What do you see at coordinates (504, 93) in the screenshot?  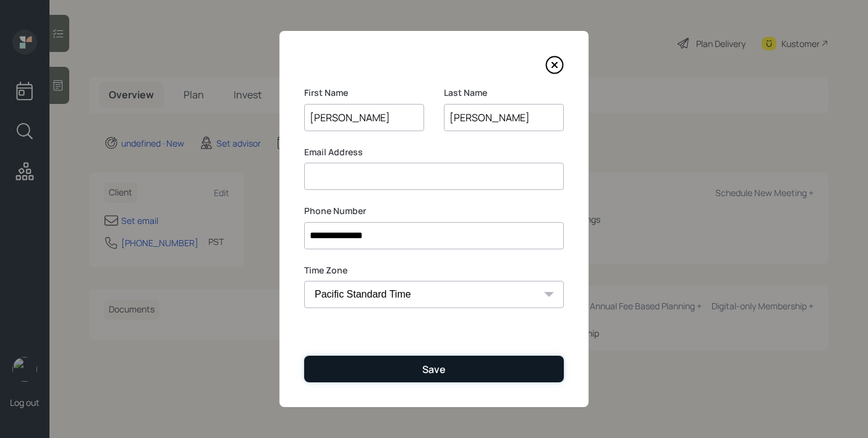 I see `label: Last Name` at bounding box center [504, 93].